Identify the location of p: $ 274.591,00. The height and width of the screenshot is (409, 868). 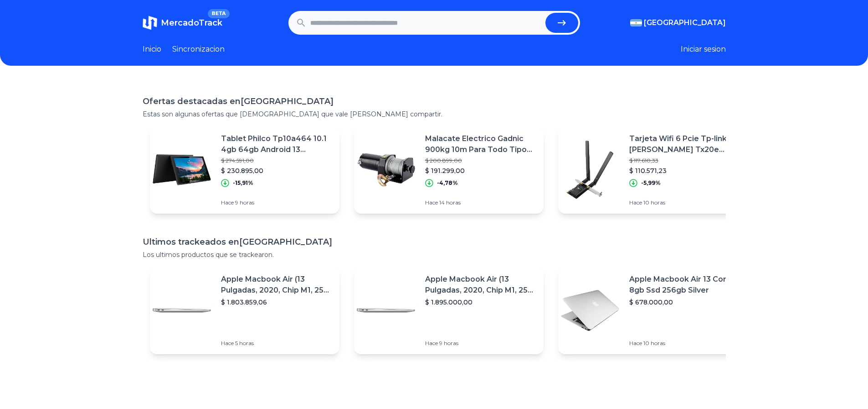
(276, 160).